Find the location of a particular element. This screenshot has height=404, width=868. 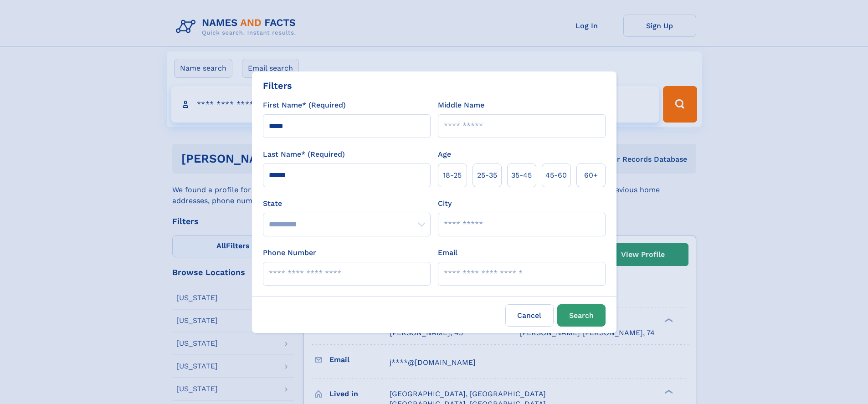

button: Search is located at coordinates (581, 315).